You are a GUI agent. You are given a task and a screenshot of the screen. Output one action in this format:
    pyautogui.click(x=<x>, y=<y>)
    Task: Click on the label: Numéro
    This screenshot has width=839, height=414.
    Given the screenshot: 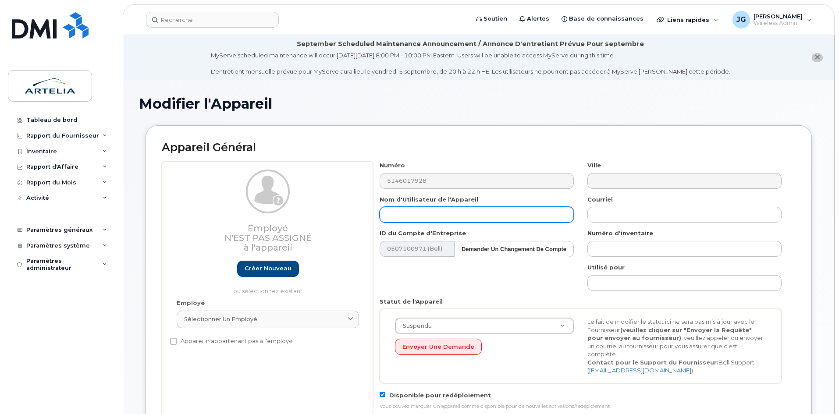 What is the action you would take?
    pyautogui.click(x=392, y=165)
    